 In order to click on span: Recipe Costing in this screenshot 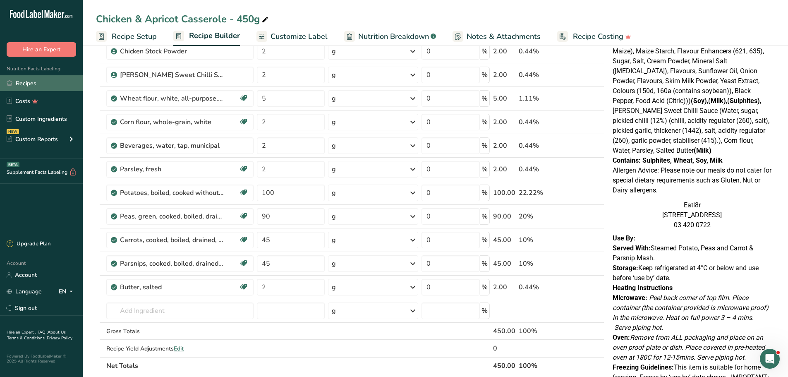, I will do `click(598, 36)`.